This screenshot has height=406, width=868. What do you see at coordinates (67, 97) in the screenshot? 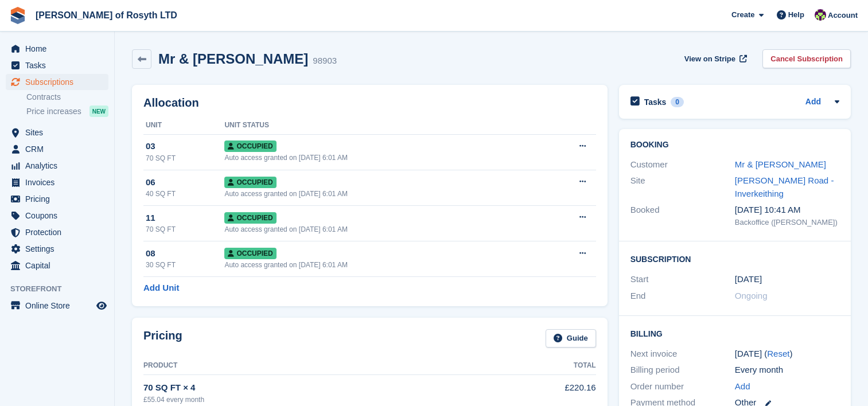
I see `a: Contracts` at bounding box center [67, 97].